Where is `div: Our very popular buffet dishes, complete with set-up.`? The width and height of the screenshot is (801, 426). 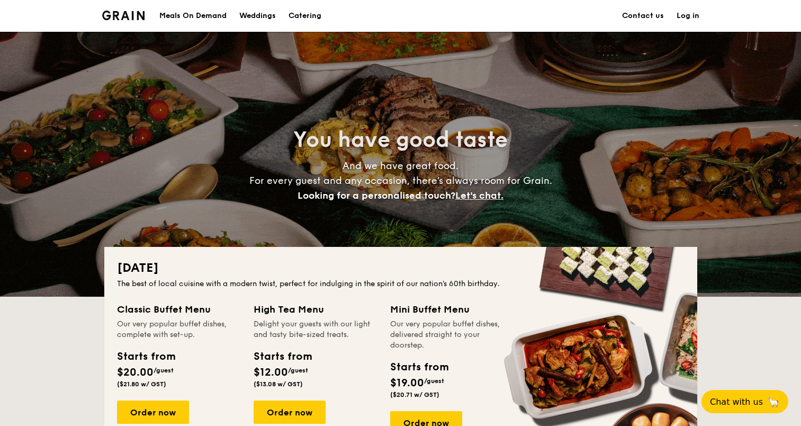 div: Our very popular buffet dishes, complete with set-up. is located at coordinates (179, 329).